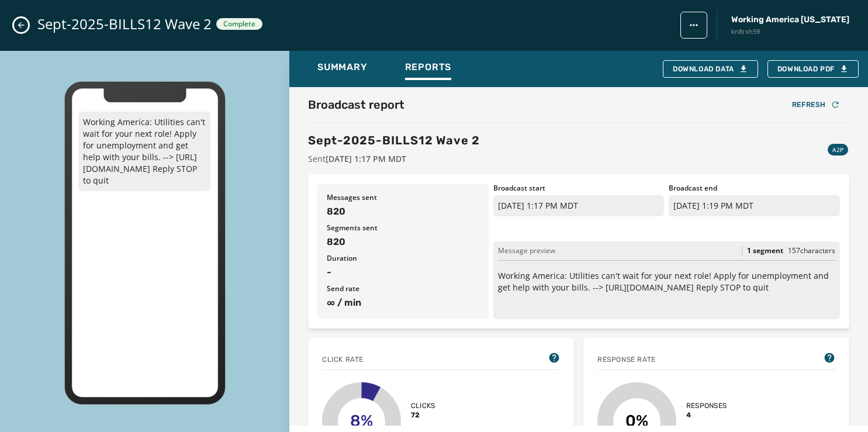  Describe the element at coordinates (394, 159) in the screenshot. I see `span: Sent` at that location.